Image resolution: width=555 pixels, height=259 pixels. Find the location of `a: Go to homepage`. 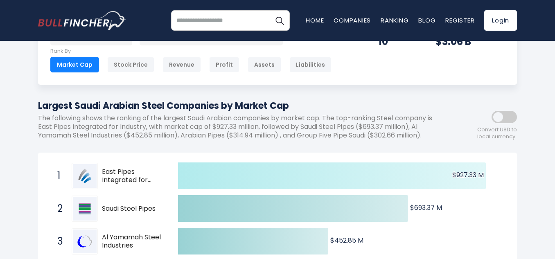

a: Go to homepage is located at coordinates (82, 20).